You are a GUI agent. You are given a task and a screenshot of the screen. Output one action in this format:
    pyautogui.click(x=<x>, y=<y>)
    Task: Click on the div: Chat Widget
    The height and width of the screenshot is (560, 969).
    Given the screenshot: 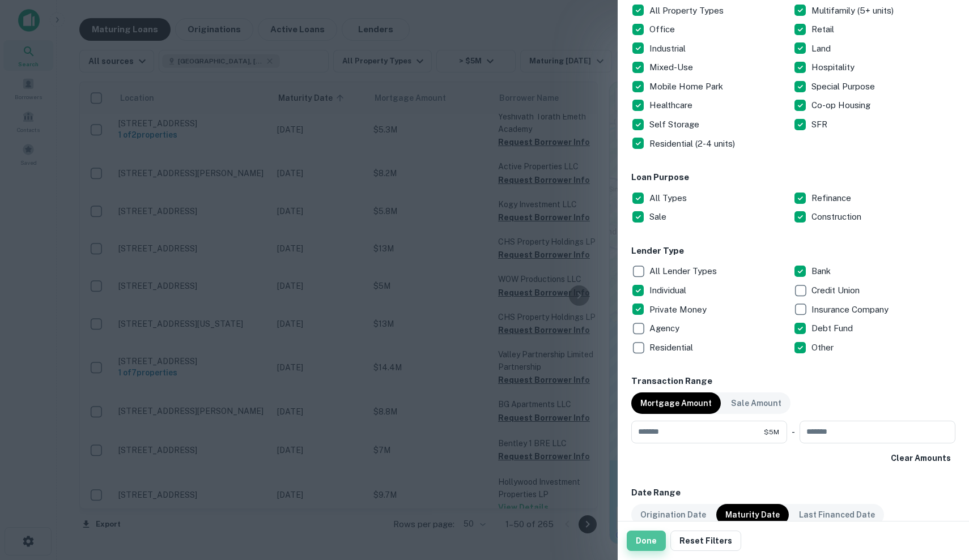 What is the action you would take?
    pyautogui.click(x=941, y=497)
    